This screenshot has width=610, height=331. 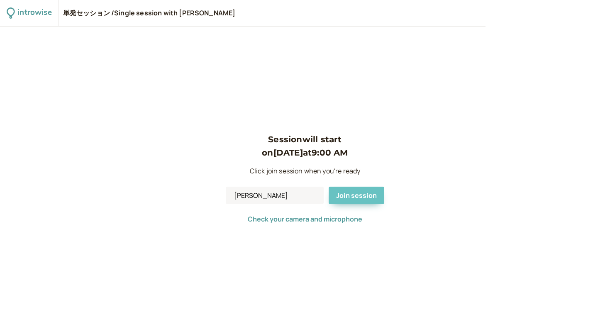 What do you see at coordinates (305, 219) in the screenshot?
I see `button: Check your camera and microphone` at bounding box center [305, 219].